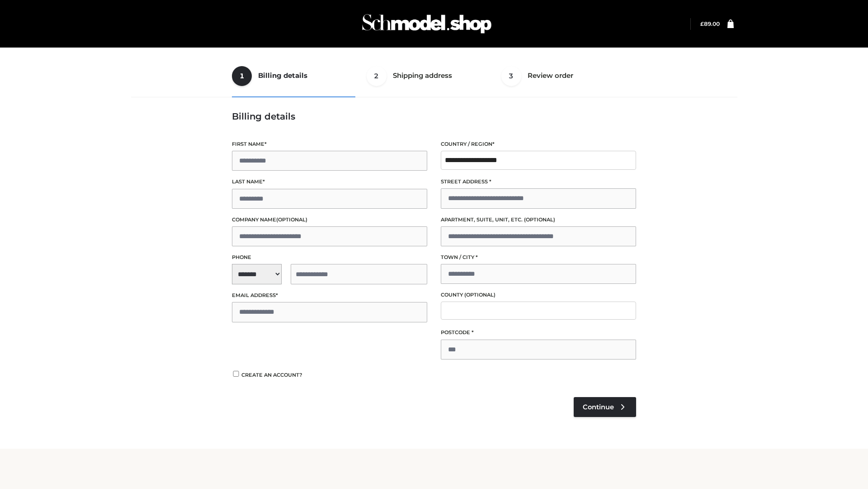  I want to click on label: Last name, so click(330, 181).